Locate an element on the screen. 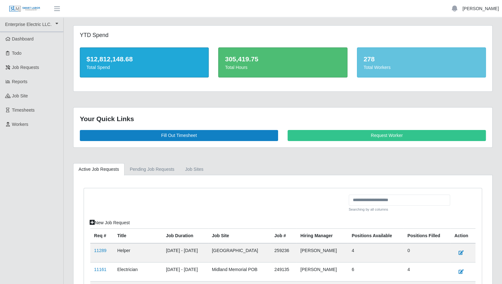  th: Hiring Manager is located at coordinates (322, 236).